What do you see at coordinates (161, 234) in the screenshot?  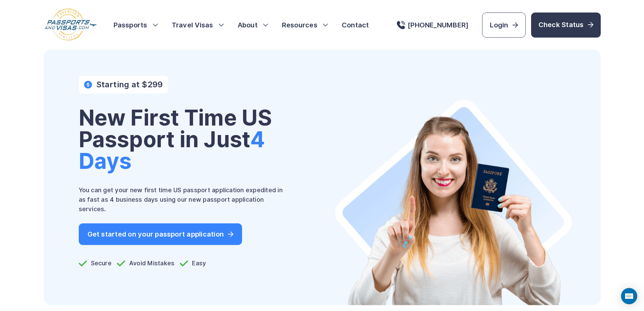 I see `a: Get started on your passport application` at bounding box center [161, 234].